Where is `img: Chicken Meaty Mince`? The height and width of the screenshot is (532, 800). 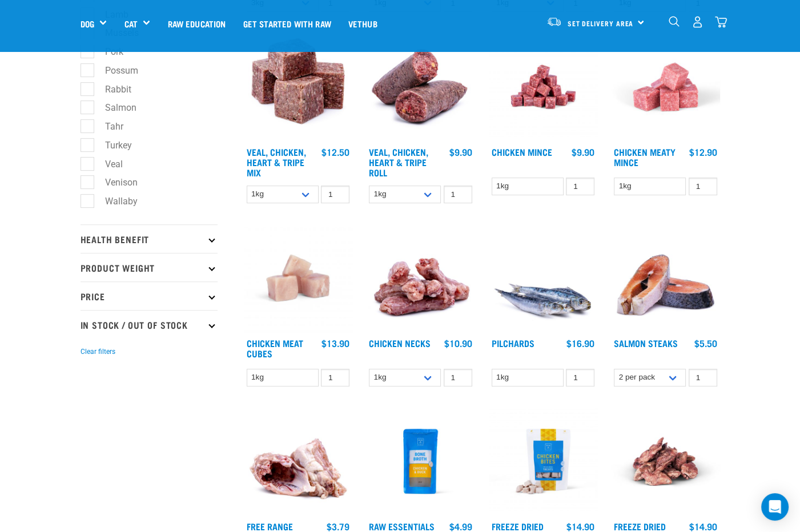 img: Chicken Meaty Mince is located at coordinates (666, 87).